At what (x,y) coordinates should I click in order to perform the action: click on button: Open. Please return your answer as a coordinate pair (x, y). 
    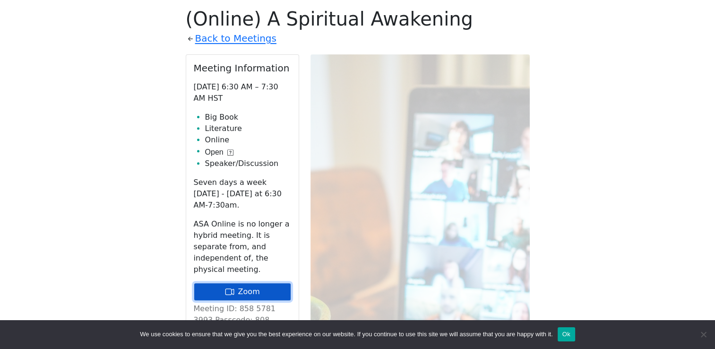
    Looking at the image, I should click on (219, 152).